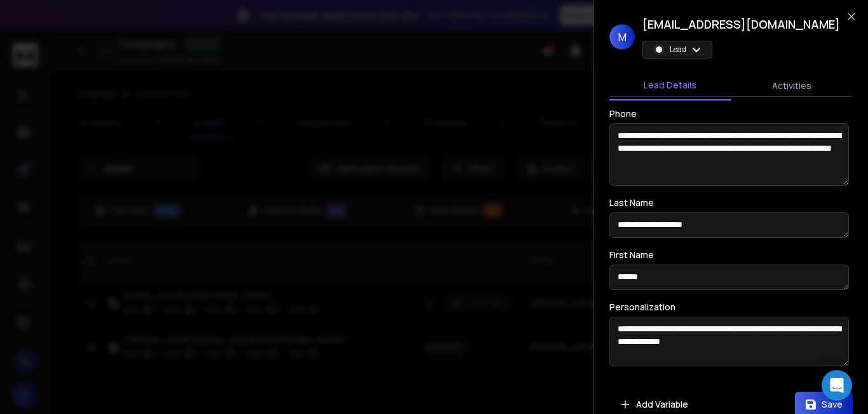  I want to click on label: First Name, so click(632, 255).